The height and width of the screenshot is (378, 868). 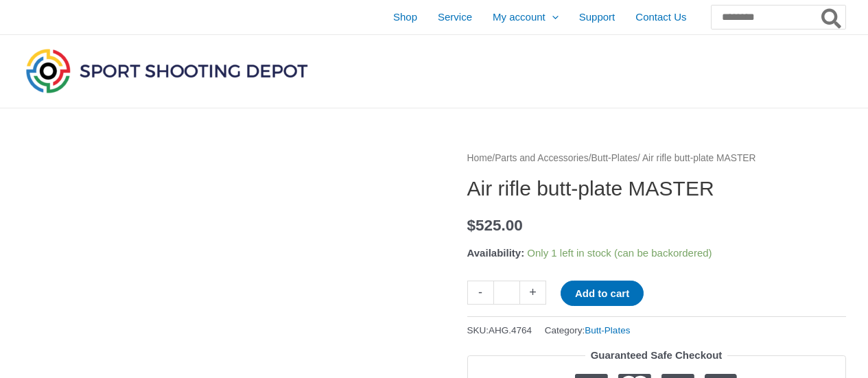 I want to click on span: SKU:, so click(x=499, y=330).